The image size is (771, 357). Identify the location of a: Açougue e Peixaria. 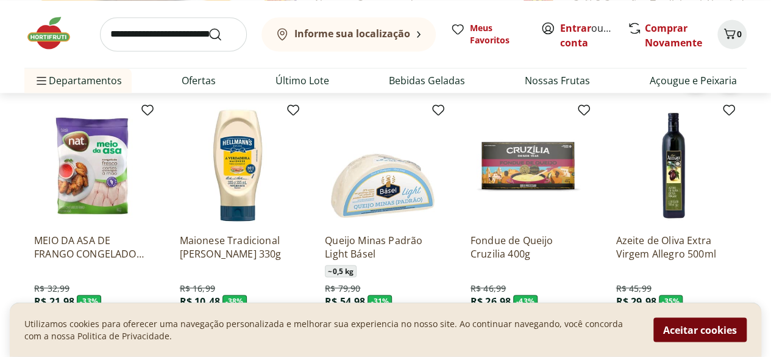
(693, 80).